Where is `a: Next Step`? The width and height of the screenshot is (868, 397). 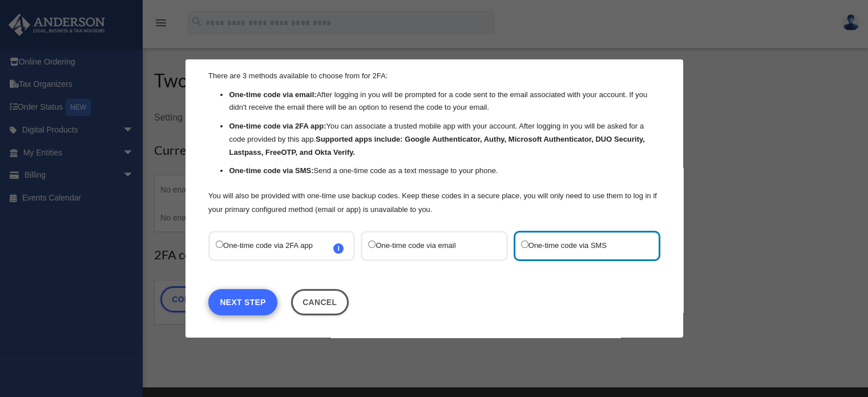
a: Next Step is located at coordinates (243, 302).